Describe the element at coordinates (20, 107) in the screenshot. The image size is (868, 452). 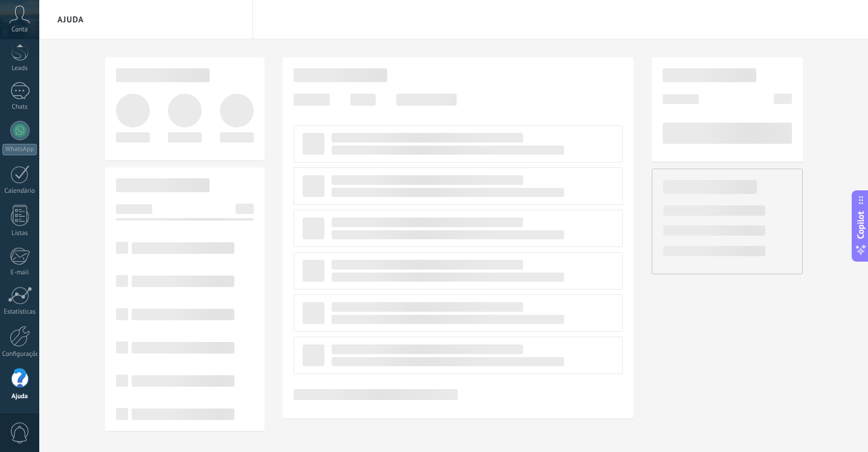
I see `div: Chats` at that location.